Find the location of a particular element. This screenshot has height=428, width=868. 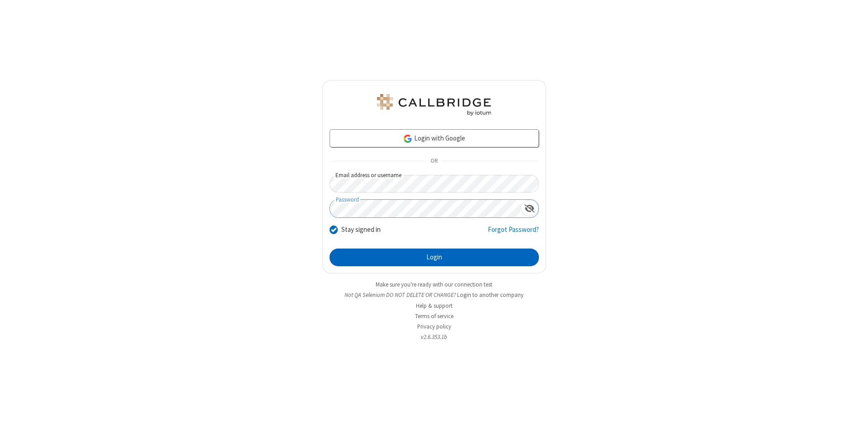

a: Forgot Password? is located at coordinates (513, 233).